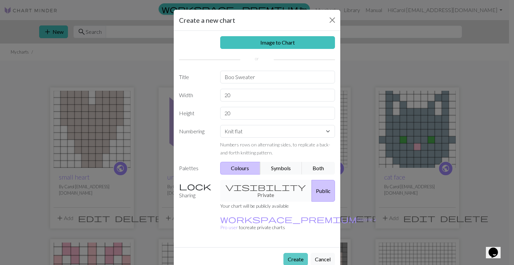  What do you see at coordinates (323, 190) in the screenshot?
I see `button: Public` at bounding box center [323, 190].